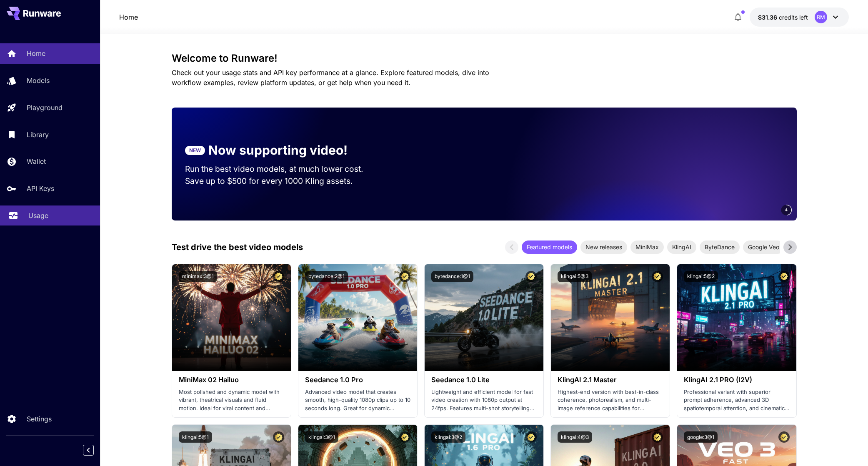 The height and width of the screenshot is (466, 868). What do you see at coordinates (604, 247) in the screenshot?
I see `div: New releases` at bounding box center [604, 247].